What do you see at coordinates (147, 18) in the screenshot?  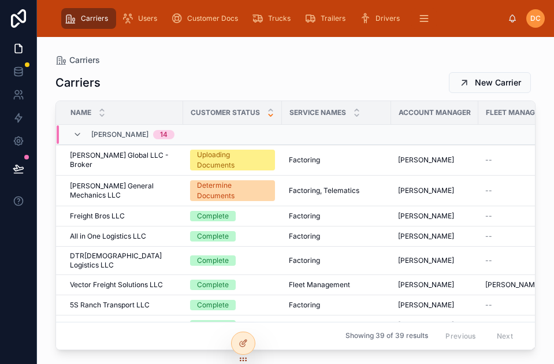 I see `span: Users` at bounding box center [147, 18].